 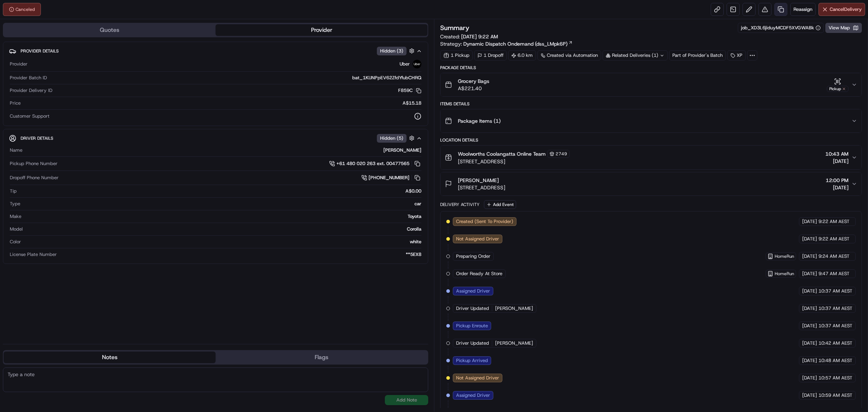 What do you see at coordinates (220, 191) in the screenshot?
I see `div: A$0.00` at bounding box center [220, 191].